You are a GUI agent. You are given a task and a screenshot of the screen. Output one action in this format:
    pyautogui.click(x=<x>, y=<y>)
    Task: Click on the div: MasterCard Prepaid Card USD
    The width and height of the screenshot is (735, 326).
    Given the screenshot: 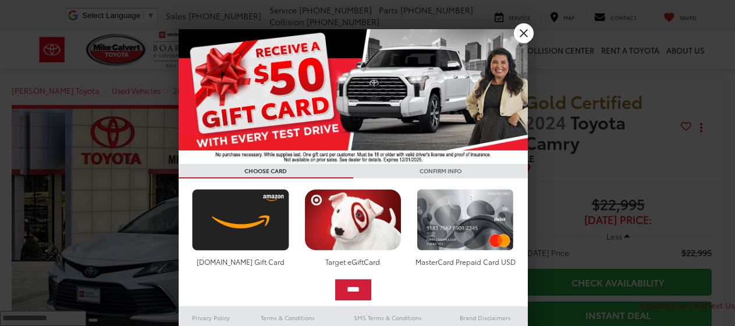 What is the action you would take?
    pyautogui.click(x=465, y=261)
    